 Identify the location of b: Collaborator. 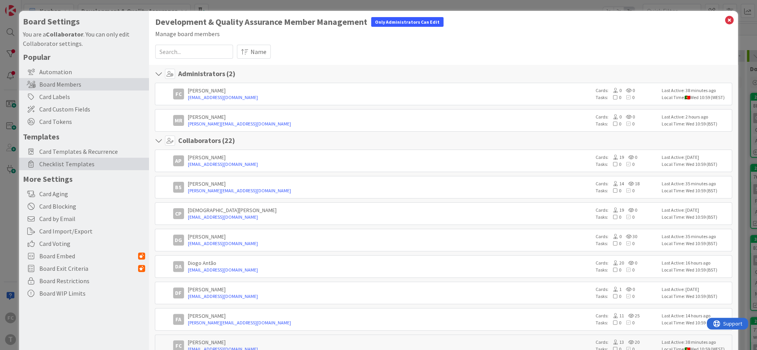
(65, 34).